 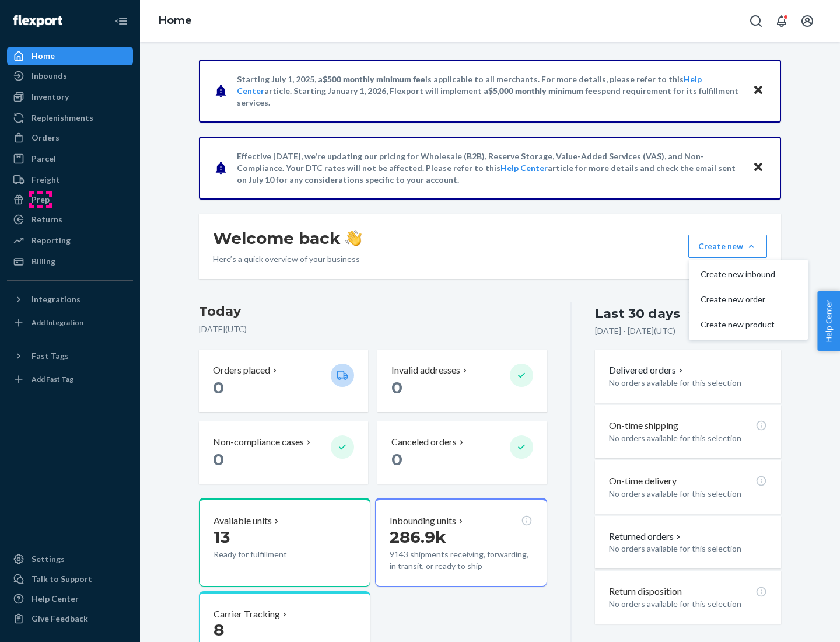 I want to click on button: Close Navigation, so click(x=121, y=21).